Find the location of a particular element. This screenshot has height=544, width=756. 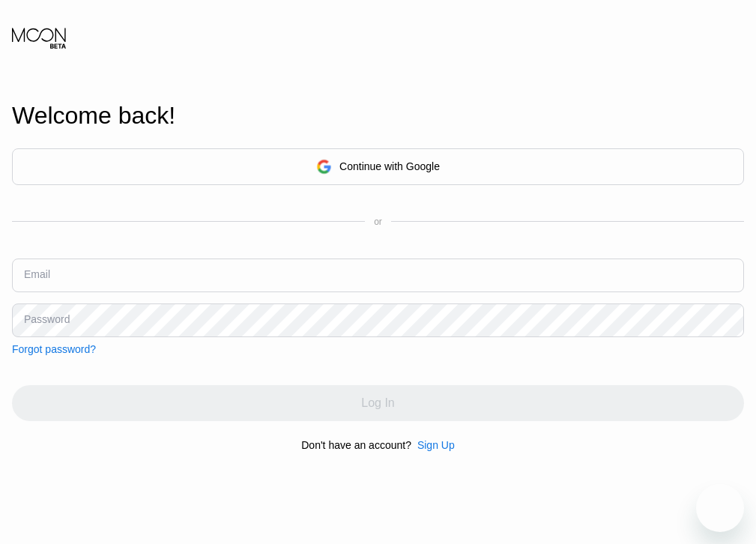

div: Forgot password? is located at coordinates (54, 349).